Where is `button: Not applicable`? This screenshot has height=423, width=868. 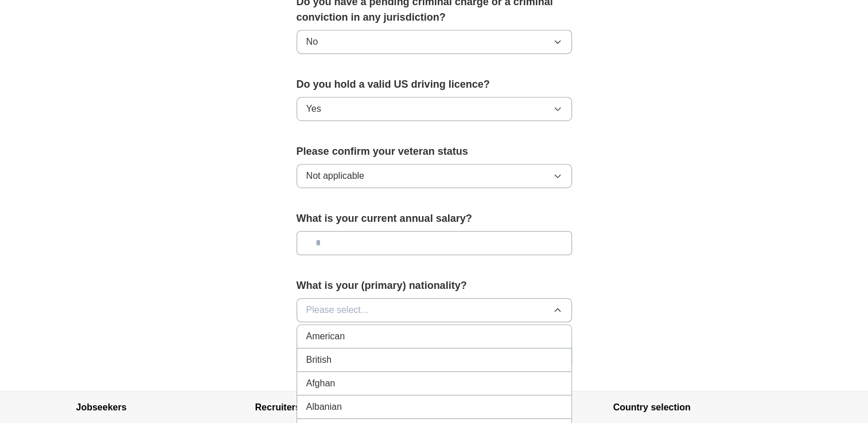
button: Not applicable is located at coordinates (434, 176).